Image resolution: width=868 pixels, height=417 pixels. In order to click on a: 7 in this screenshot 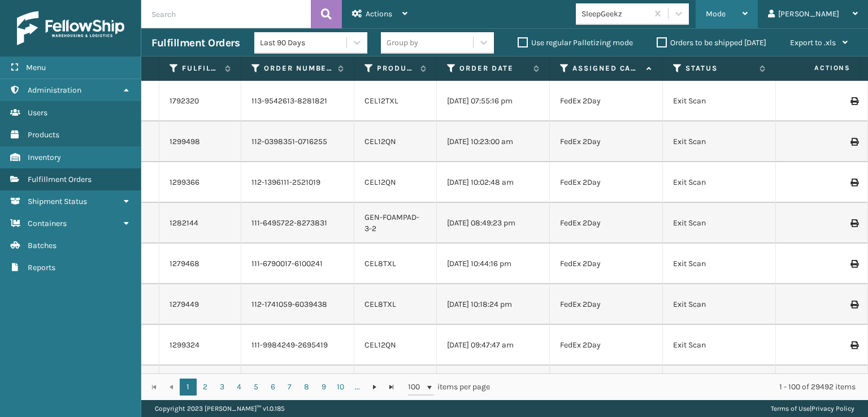, I will do `click(290, 387)`.